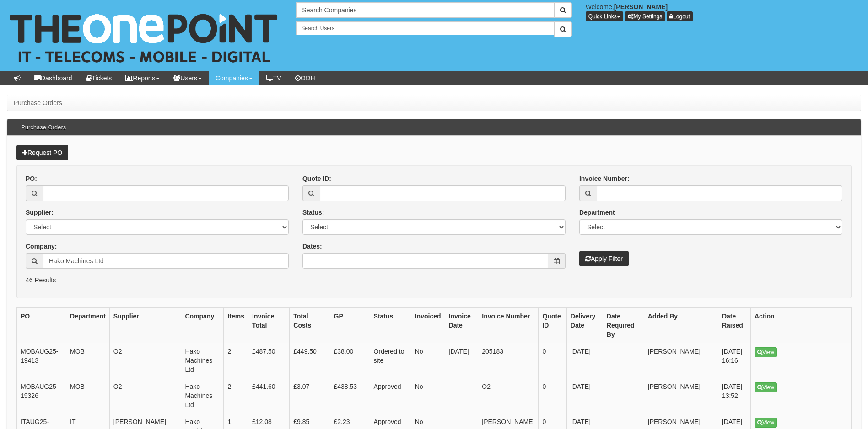 The width and height of the screenshot is (868, 429). What do you see at coordinates (99, 78) in the screenshot?
I see `a: Tickets` at bounding box center [99, 78].